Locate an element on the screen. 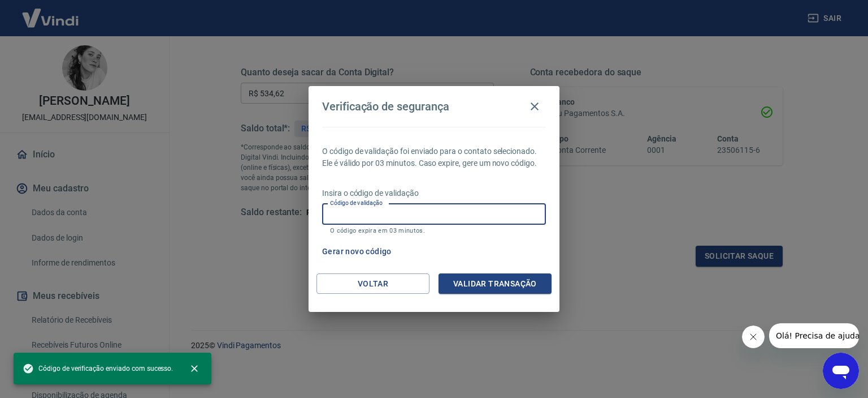 The height and width of the screenshot is (398, 868). button: Gerar novo código is located at coordinates (357, 251).